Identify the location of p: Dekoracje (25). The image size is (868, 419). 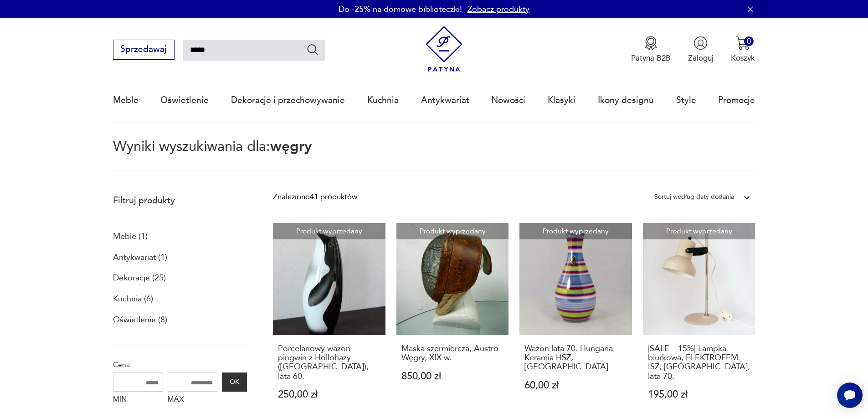
(140, 278).